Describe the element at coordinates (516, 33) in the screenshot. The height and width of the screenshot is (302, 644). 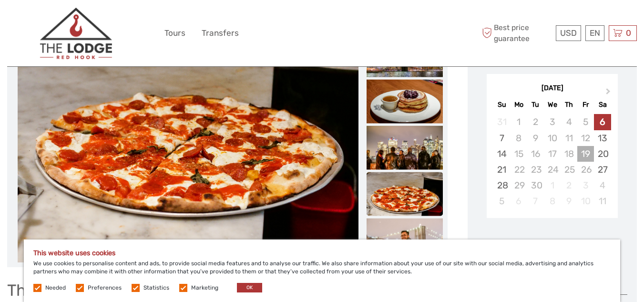
I see `span: Best price guarantee` at that location.